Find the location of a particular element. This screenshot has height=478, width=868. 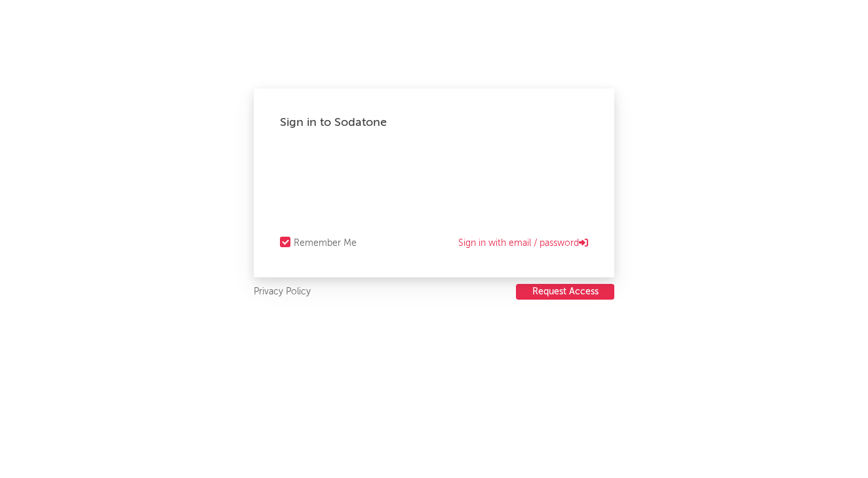

a: Request Access is located at coordinates (565, 291).